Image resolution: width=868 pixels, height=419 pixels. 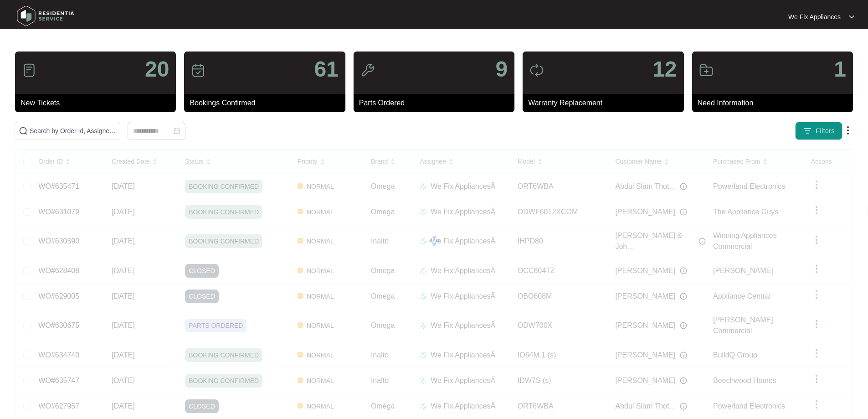 What do you see at coordinates (98, 103) in the screenshot?
I see `p: New Tickets` at bounding box center [98, 103].